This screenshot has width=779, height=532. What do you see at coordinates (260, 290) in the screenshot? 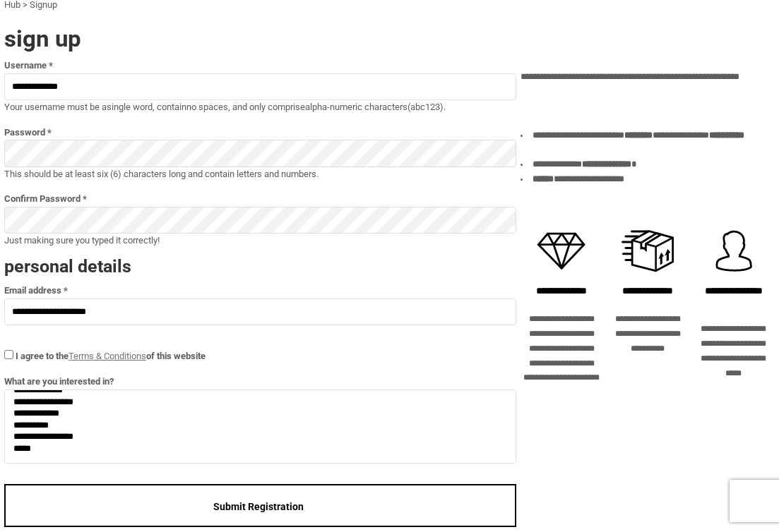
I see `label: Email address` at bounding box center [260, 290].